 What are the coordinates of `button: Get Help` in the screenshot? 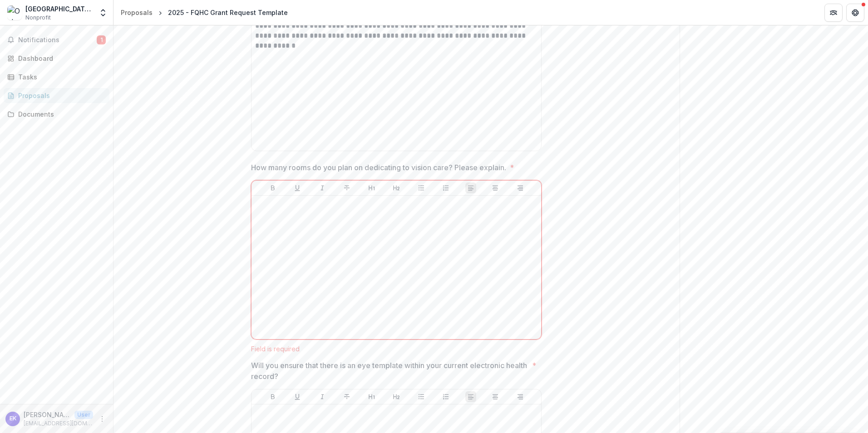 It's located at (856, 13).